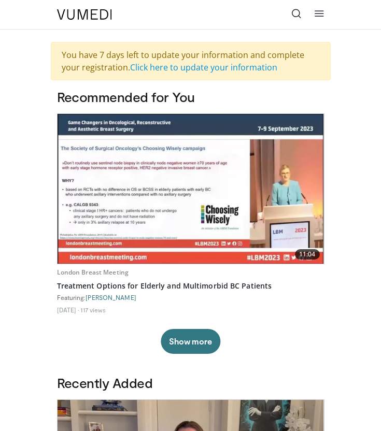  I want to click on a: London Breast Meeting, so click(93, 272).